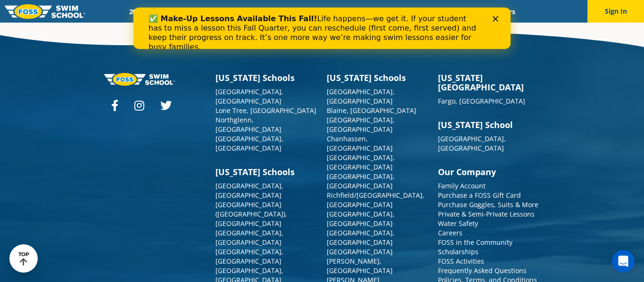 The width and height of the screenshot is (644, 282). I want to click on img: FOSS Swim School Logo, so click(45, 11).